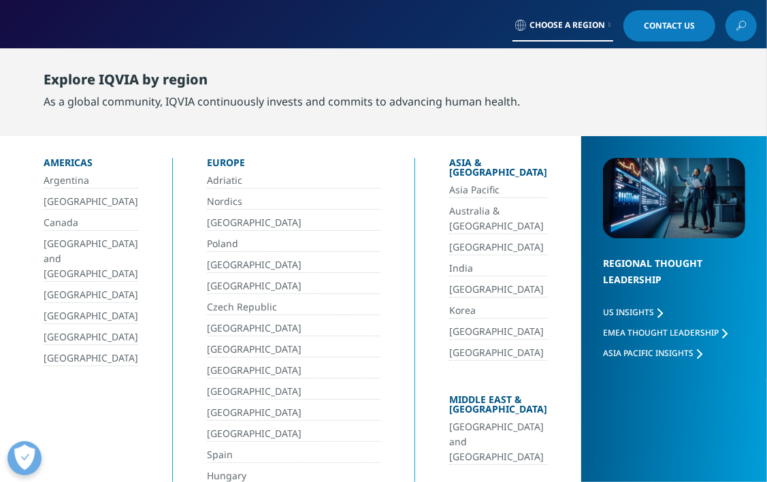 The width and height of the screenshot is (767, 482). Describe the element at coordinates (293, 243) in the screenshot. I see `a: Poland` at that location.